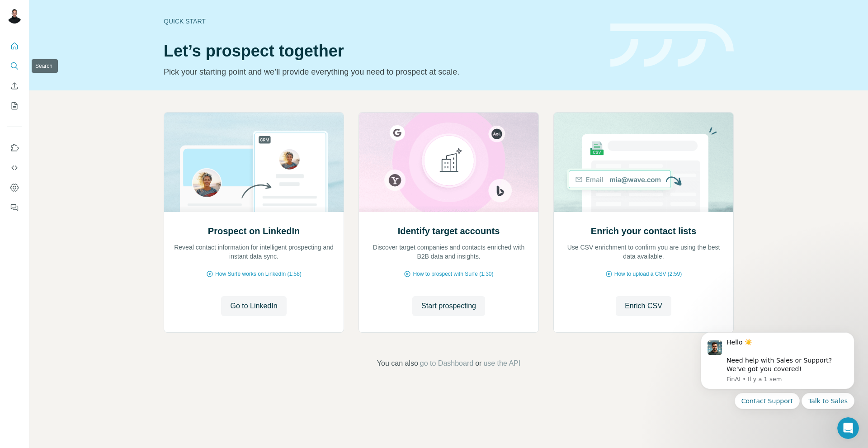  What do you see at coordinates (80, 80) in the screenshot?
I see `button: Quick reply: Contact Support` at bounding box center [80, 80].